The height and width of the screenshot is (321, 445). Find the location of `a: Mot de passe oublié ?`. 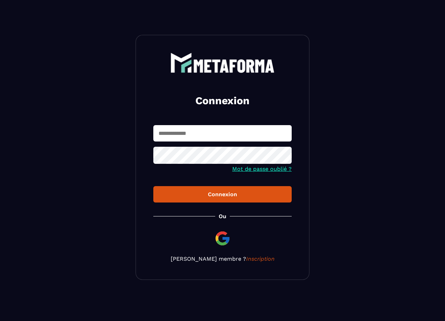

a: Mot de passe oublié ? is located at coordinates (262, 168).